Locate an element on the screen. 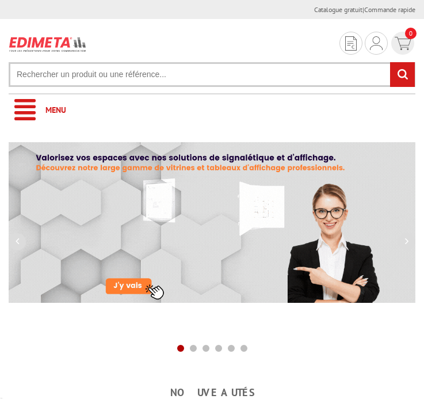  input: rechercher is located at coordinates (402, 74).